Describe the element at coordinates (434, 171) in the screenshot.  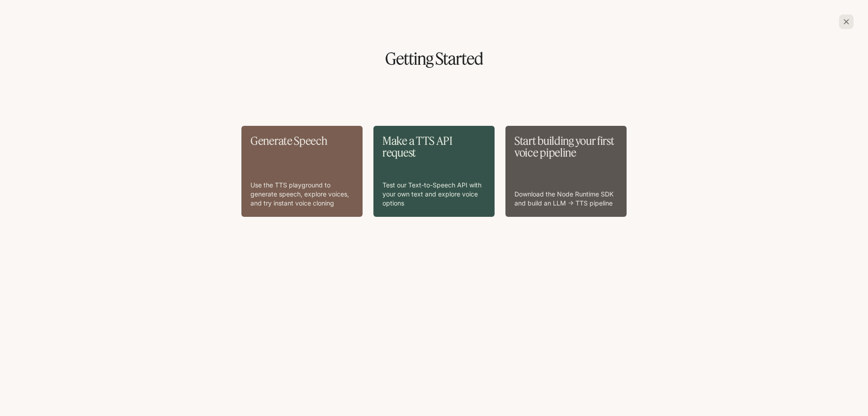
I see `a: Make a TTS API requestTest our Text-to-Speech API with your own text and explore voice options` at that location.